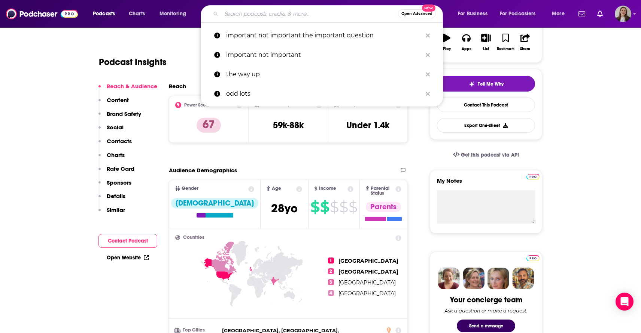  Describe the element at coordinates (486, 125) in the screenshot. I see `button: Export One-Sheet` at that location.